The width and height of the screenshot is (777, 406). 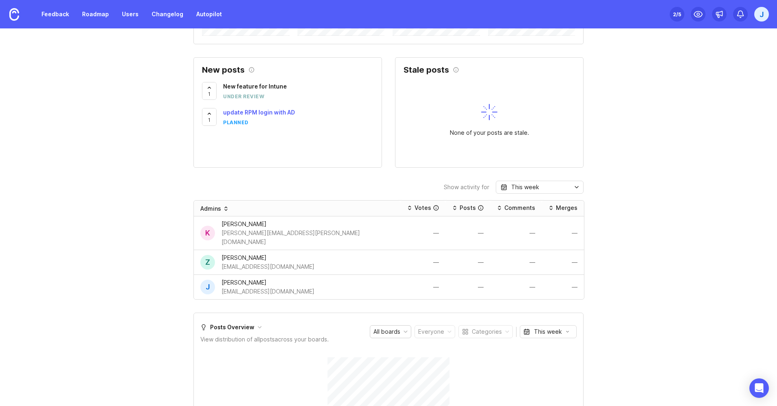 What do you see at coordinates (298, 117) in the screenshot?
I see `a: update RPM login with ADplanned` at bounding box center [298, 117].